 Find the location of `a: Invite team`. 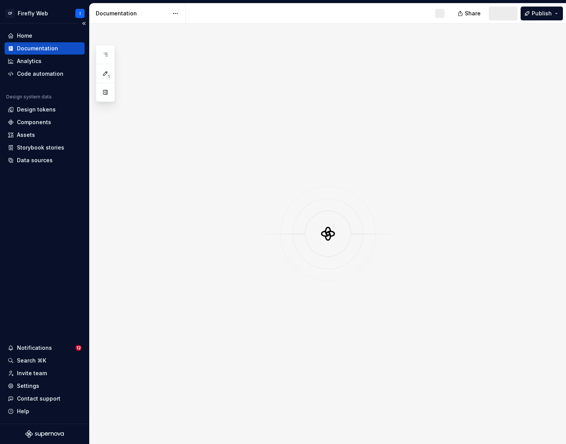

a: Invite team is located at coordinates (45, 373).